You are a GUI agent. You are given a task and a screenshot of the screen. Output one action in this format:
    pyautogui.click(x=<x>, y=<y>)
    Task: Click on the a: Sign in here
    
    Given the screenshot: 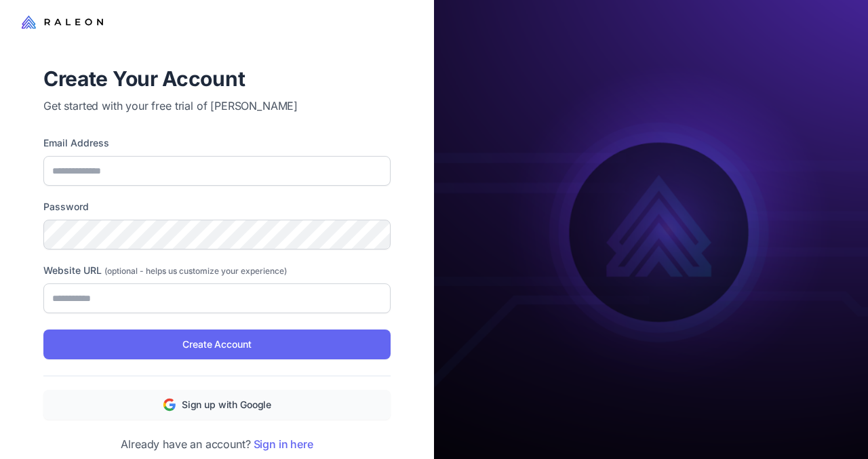 What is the action you would take?
    pyautogui.click(x=284, y=444)
    